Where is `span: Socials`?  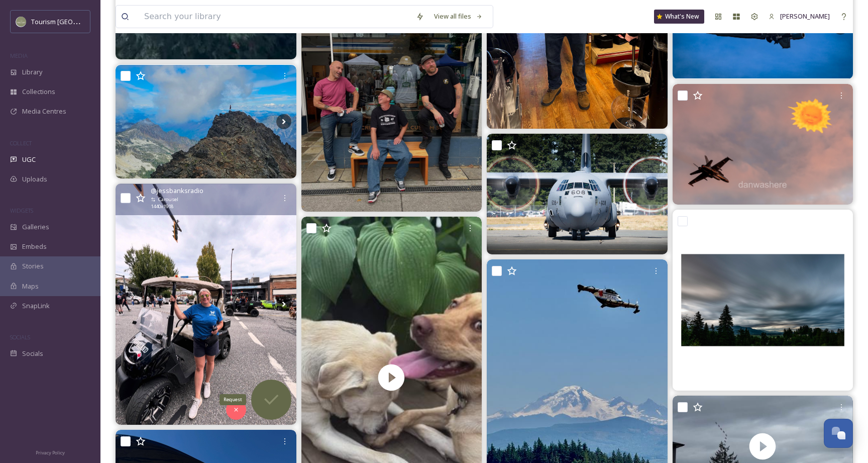
span: Socials is located at coordinates (32, 353).